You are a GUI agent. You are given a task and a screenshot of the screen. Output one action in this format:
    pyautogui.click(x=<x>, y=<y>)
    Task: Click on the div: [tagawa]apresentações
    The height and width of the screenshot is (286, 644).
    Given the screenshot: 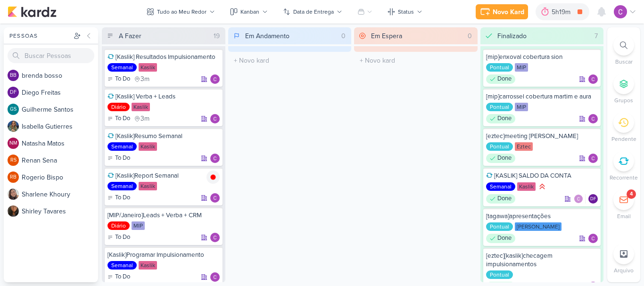 What is the action you would take?
    pyautogui.click(x=542, y=216)
    